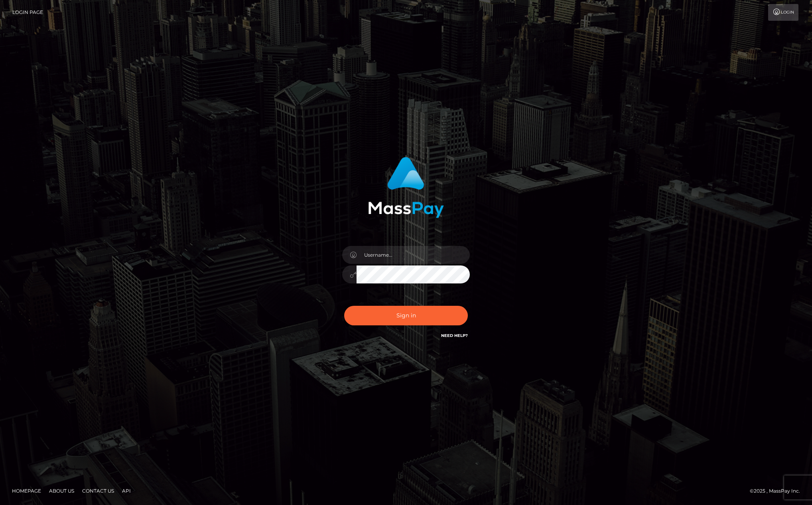  Describe the element at coordinates (783, 12) in the screenshot. I see `a: Login` at that location.